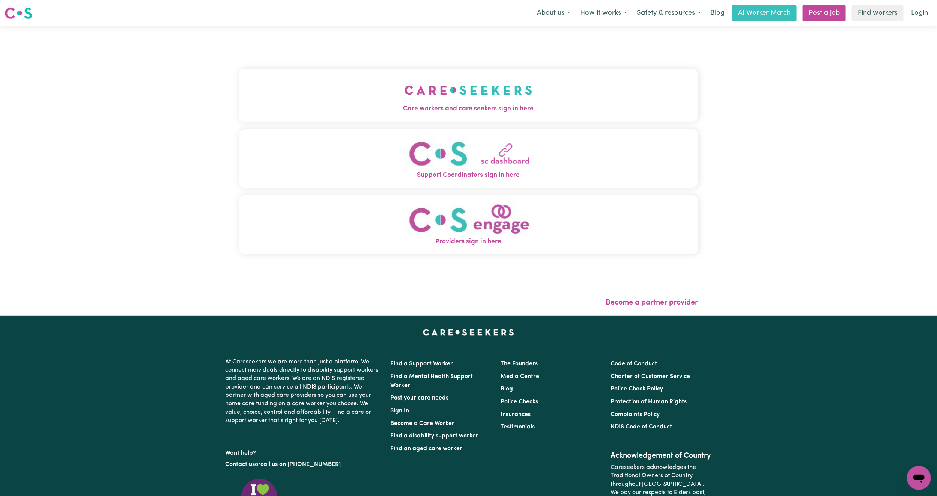 The width and height of the screenshot is (937, 496). I want to click on a: Find workers, so click(878, 13).